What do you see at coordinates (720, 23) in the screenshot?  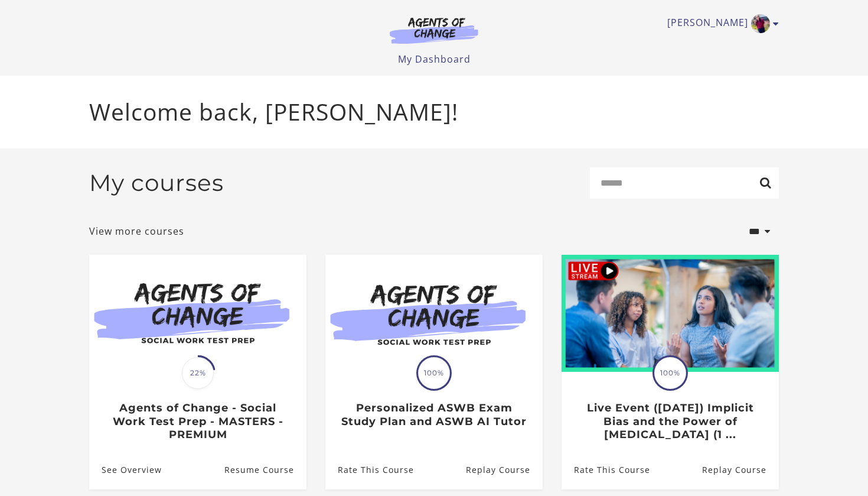 I see `a: Toggle menu` at bounding box center [720, 23].